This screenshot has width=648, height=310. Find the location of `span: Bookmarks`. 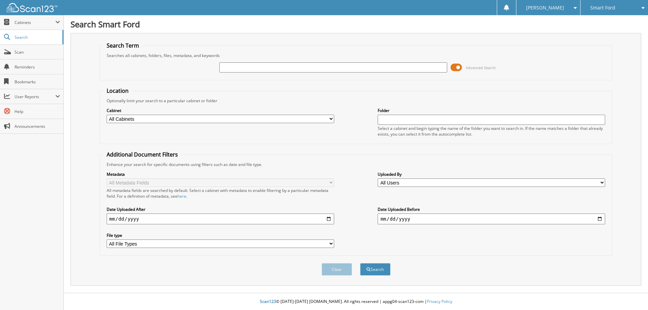

span: Bookmarks is located at coordinates (37, 82).